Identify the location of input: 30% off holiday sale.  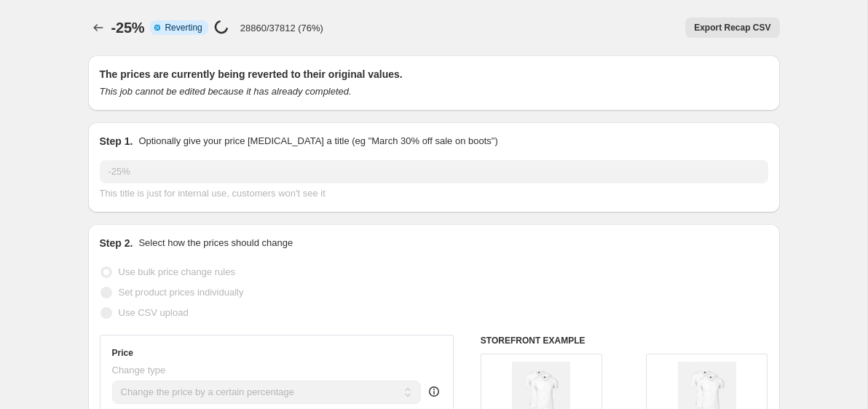
(434, 172).